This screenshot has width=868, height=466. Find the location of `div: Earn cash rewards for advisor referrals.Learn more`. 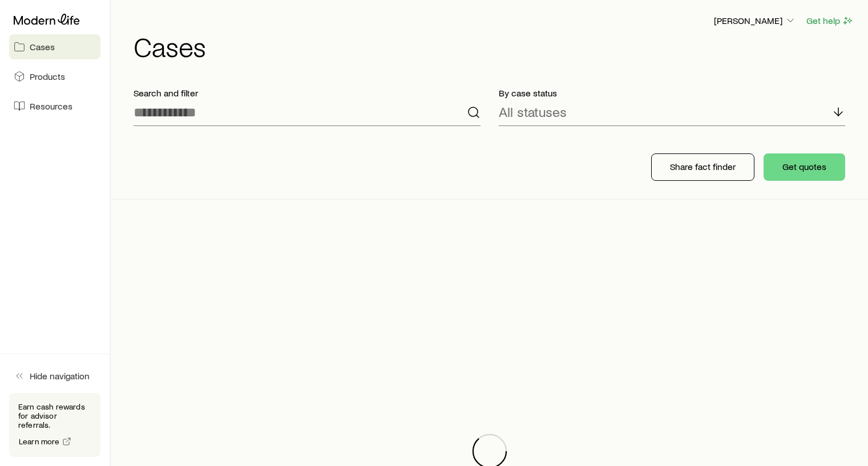

div: Earn cash rewards for advisor referrals.Learn more is located at coordinates (55, 425).